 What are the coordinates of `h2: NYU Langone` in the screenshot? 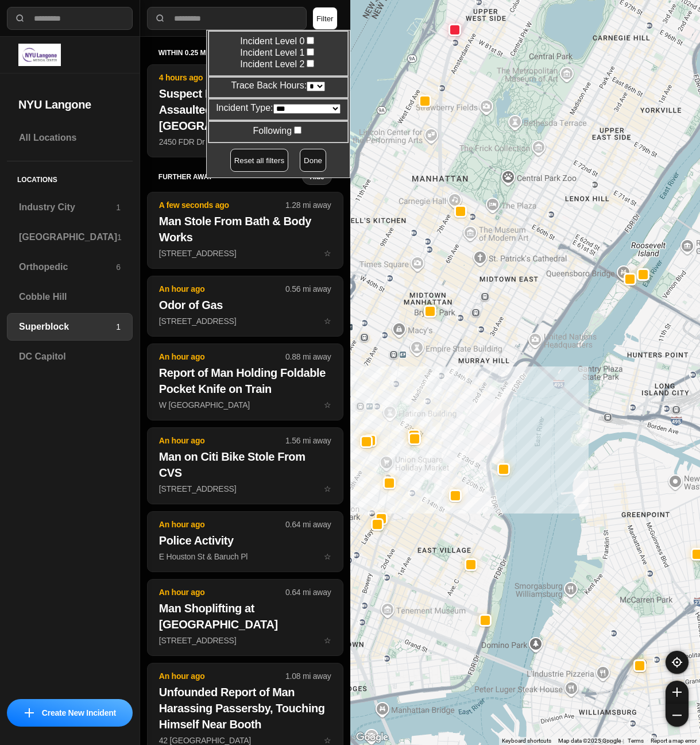 It's located at (69, 104).